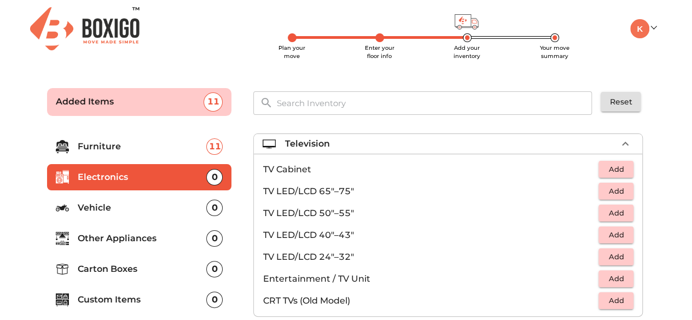  Describe the element at coordinates (431, 192) in the screenshot. I see `p: TV LED/LCD 65"–75"` at that location.